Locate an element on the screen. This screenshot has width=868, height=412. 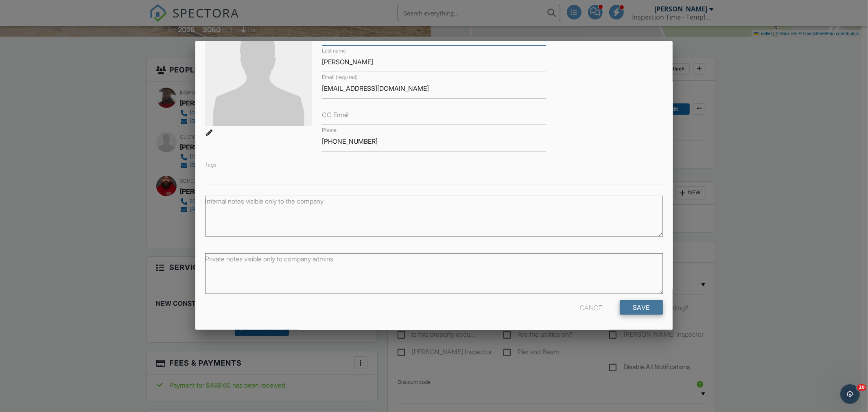
label: CC Email is located at coordinates (335, 115).